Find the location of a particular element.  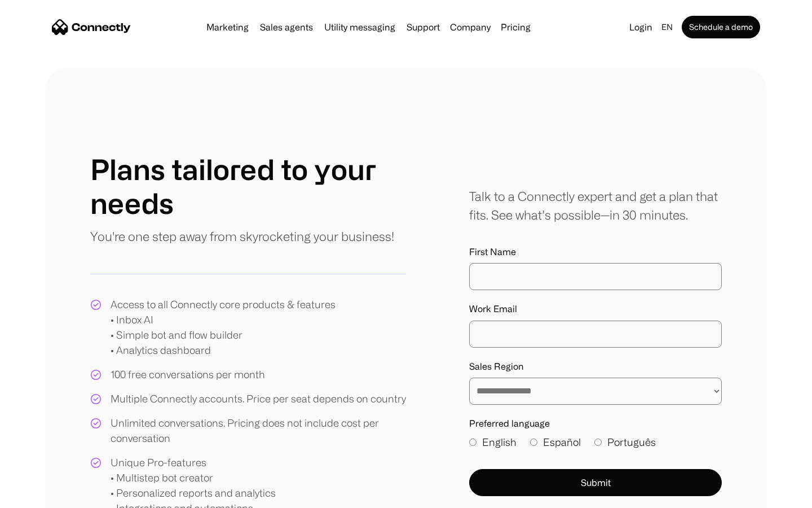

input: English is located at coordinates (473, 442).